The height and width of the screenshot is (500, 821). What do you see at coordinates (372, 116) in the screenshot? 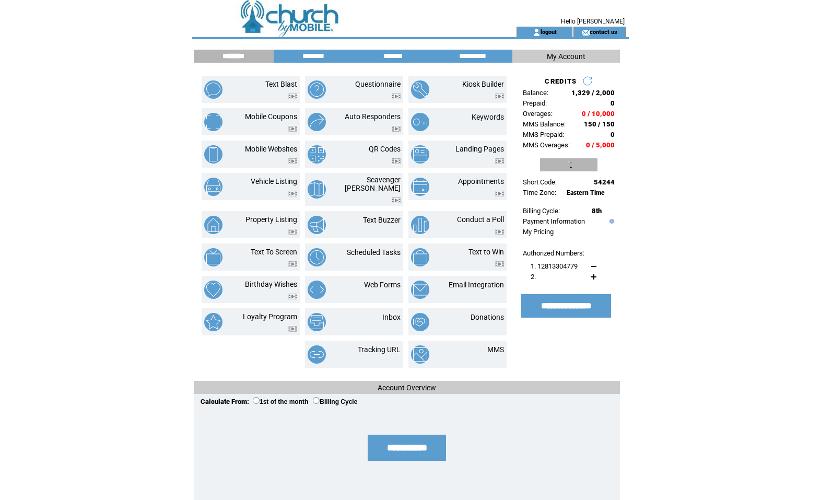
I see `a: Auto Responders` at bounding box center [372, 116].